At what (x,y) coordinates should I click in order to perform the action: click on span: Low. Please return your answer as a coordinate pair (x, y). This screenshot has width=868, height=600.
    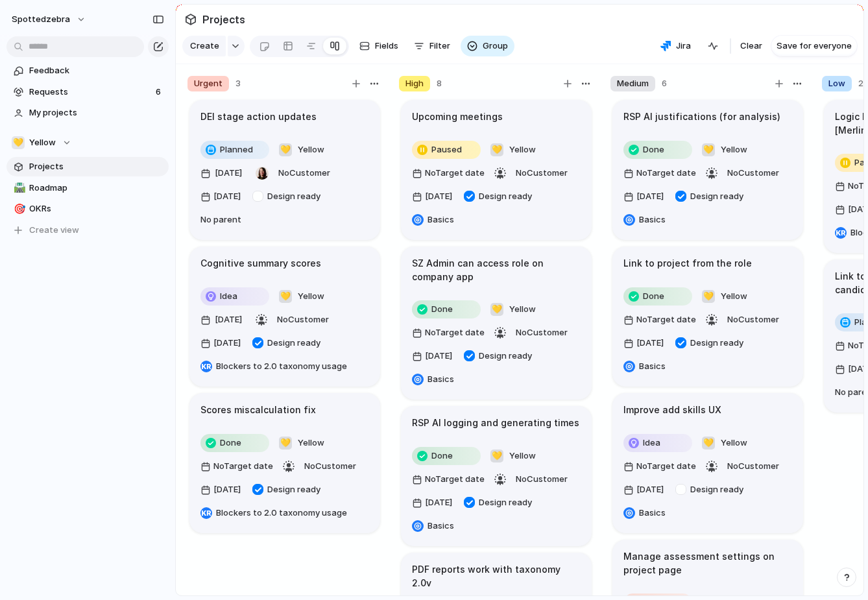
    Looking at the image, I should click on (836, 84).